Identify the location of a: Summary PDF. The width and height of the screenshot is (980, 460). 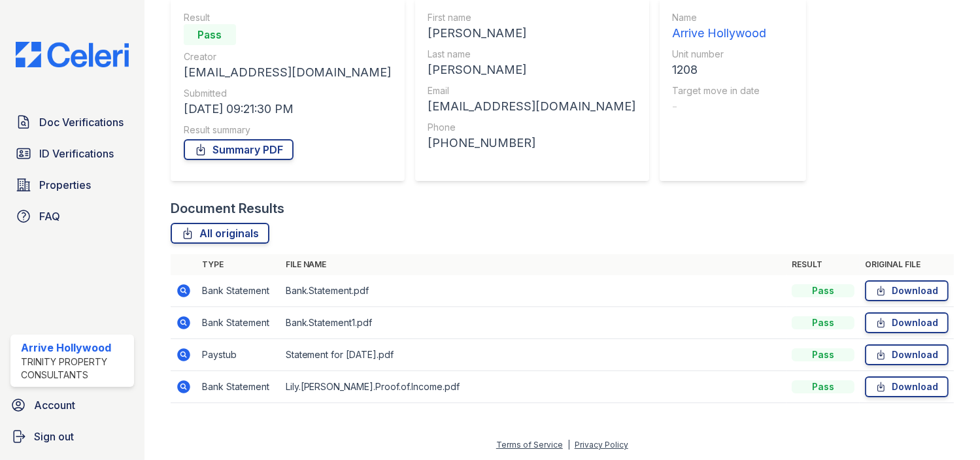
(238, 150).